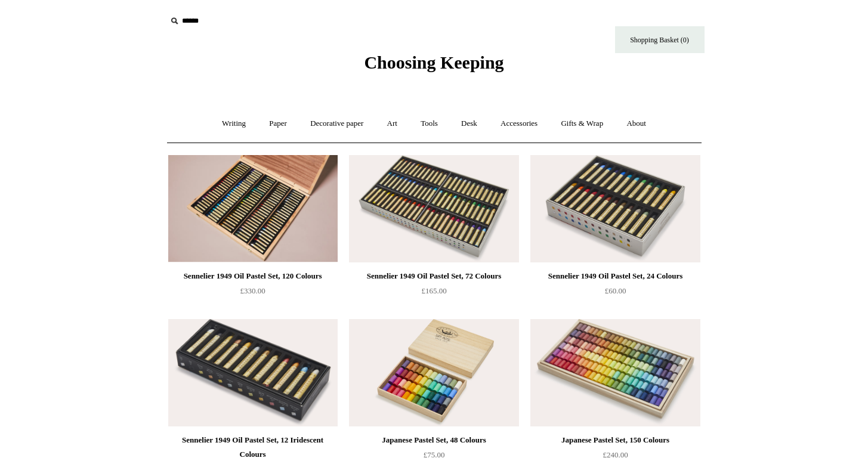  I want to click on img: Sennelier 1949 Oil Pastel Set, 12 Iridescent Colours, so click(253, 373).